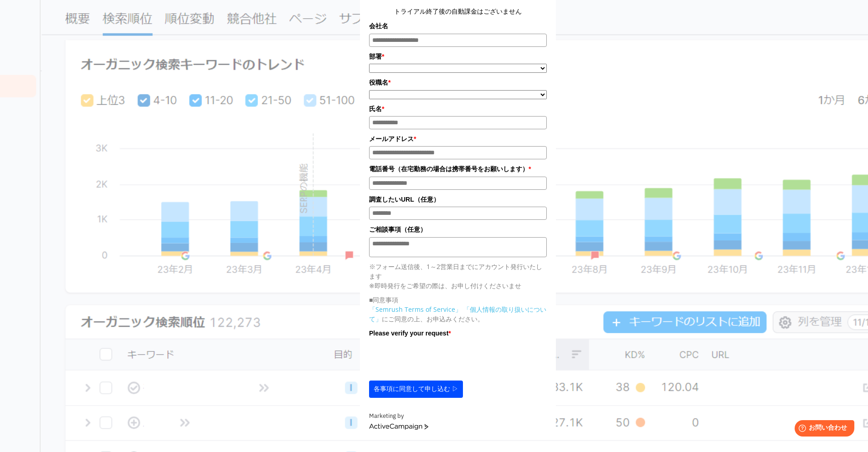 Image resolution: width=868 pixels, height=452 pixels. I want to click on button: 各事項に同意して申し込む ▷, so click(416, 390).